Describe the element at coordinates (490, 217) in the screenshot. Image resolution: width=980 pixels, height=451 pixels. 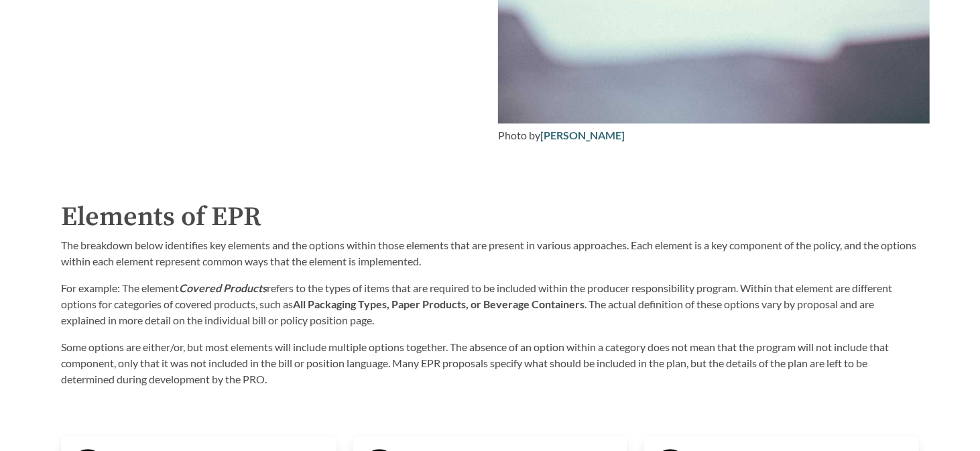
I see `h2: Elements of EPR` at that location.